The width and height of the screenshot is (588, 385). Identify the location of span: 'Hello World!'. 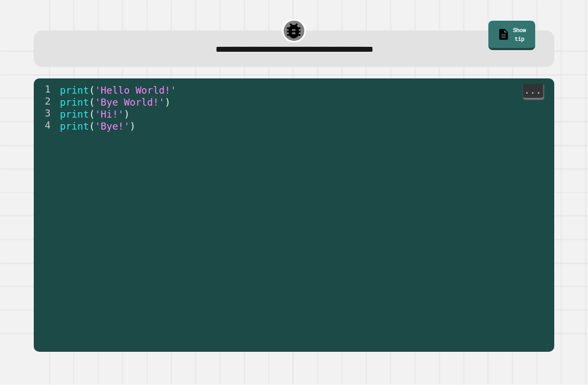
(136, 90).